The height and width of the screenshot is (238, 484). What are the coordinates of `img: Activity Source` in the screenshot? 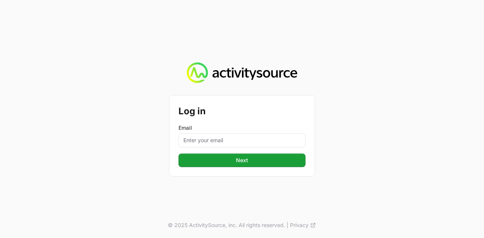 It's located at (241, 73).